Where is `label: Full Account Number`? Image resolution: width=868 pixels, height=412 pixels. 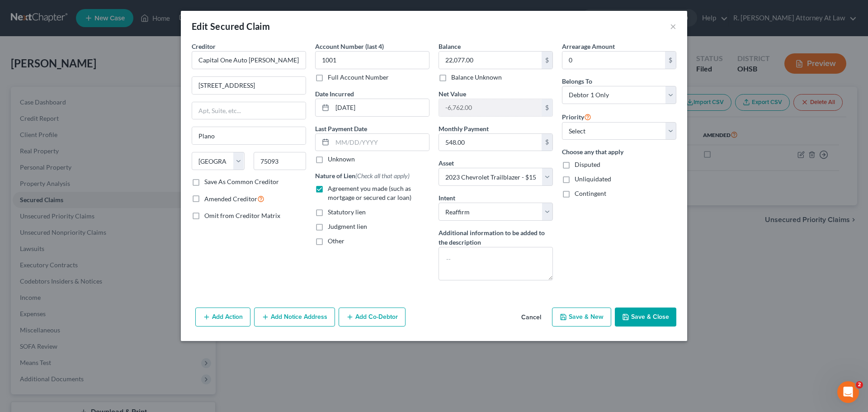 label: Full Account Number is located at coordinates (358, 77).